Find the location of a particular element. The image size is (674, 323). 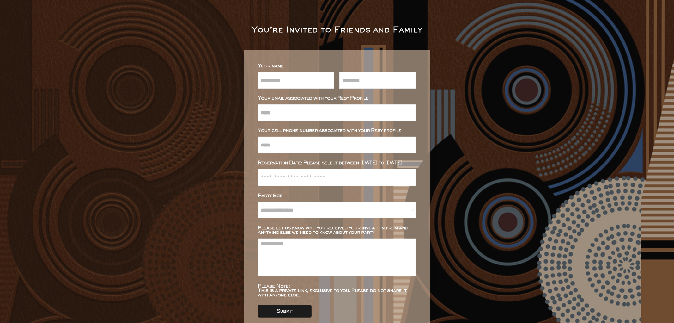

div: Your cell phone number associated with your Resy profile is located at coordinates (337, 130).